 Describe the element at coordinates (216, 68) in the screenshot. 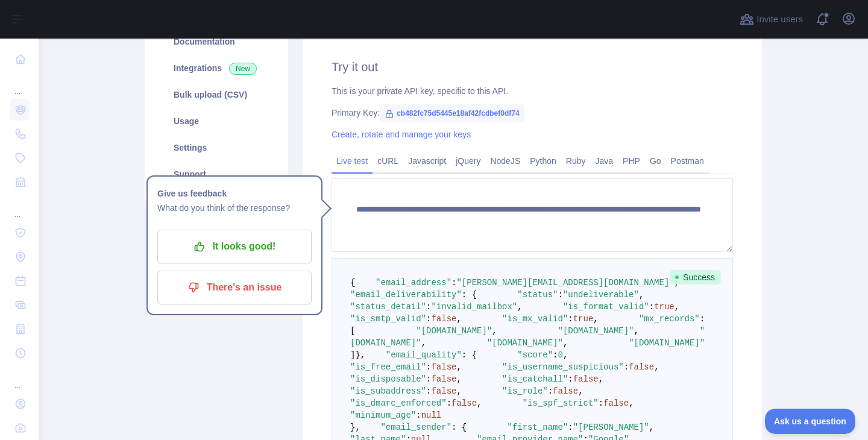

I see `a: Integrations New` at that location.